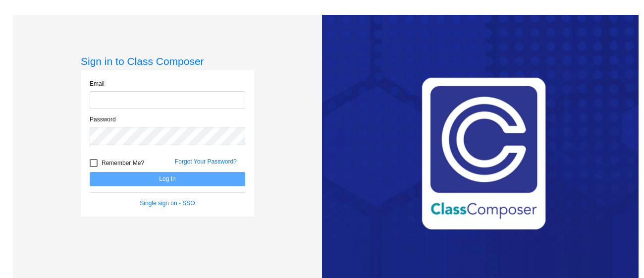 Image resolution: width=644 pixels, height=278 pixels. Describe the element at coordinates (97, 83) in the screenshot. I see `label: Email` at that location.